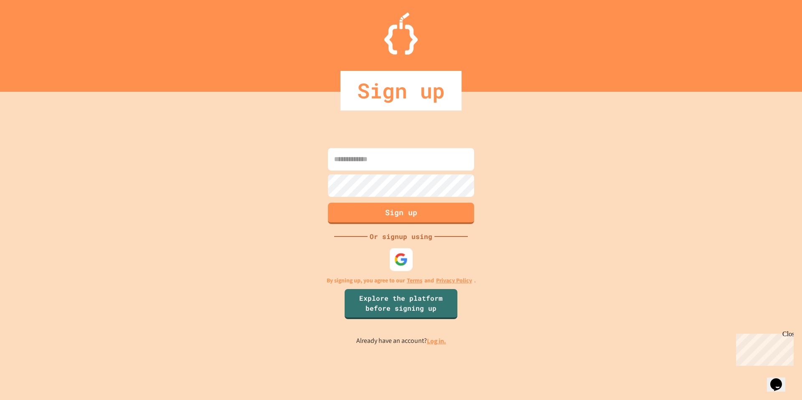 This screenshot has height=400, width=802. I want to click on div: Sign up, so click(401, 91).